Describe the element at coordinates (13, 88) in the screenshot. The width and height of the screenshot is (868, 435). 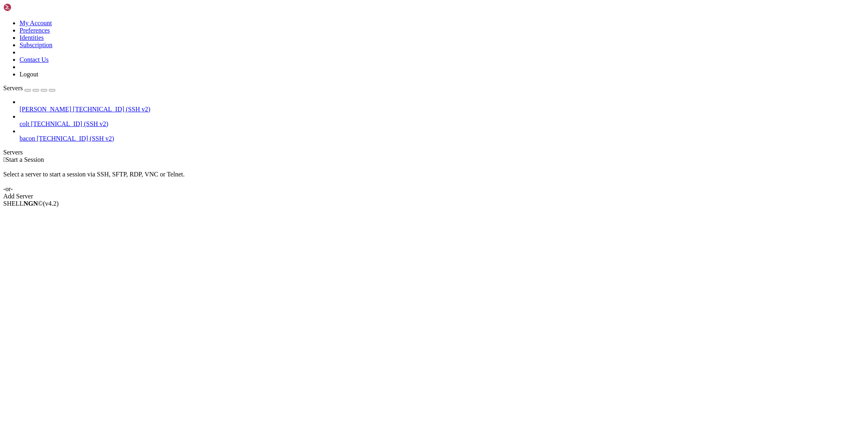
I see `span: Servers` at that location.